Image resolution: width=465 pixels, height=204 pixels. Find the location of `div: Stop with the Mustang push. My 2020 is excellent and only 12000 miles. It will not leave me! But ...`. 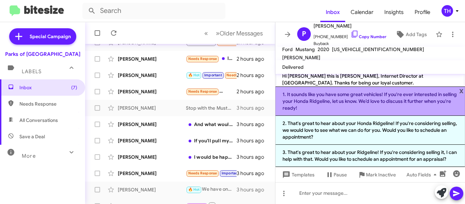

div: Stop with the Mustang push. My 2020 is excellent and only 12000 miles. It will not leave me! But ... is located at coordinates (211, 108).